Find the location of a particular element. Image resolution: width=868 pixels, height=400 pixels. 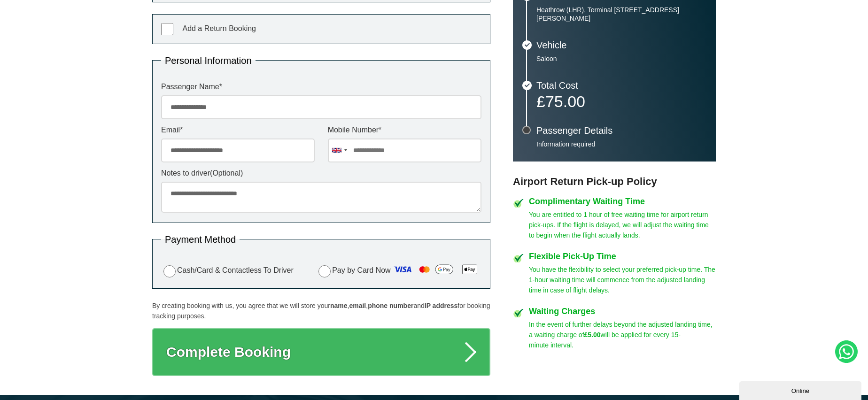

h4: Complimentary Waiting Time is located at coordinates (622, 201).